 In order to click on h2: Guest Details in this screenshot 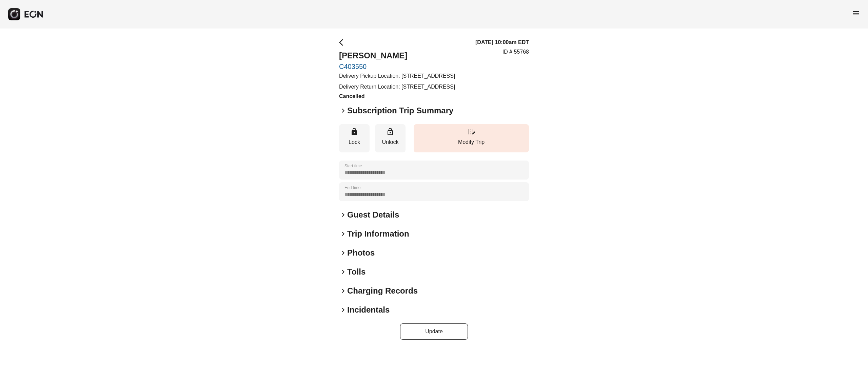, I will do `click(373, 215)`.